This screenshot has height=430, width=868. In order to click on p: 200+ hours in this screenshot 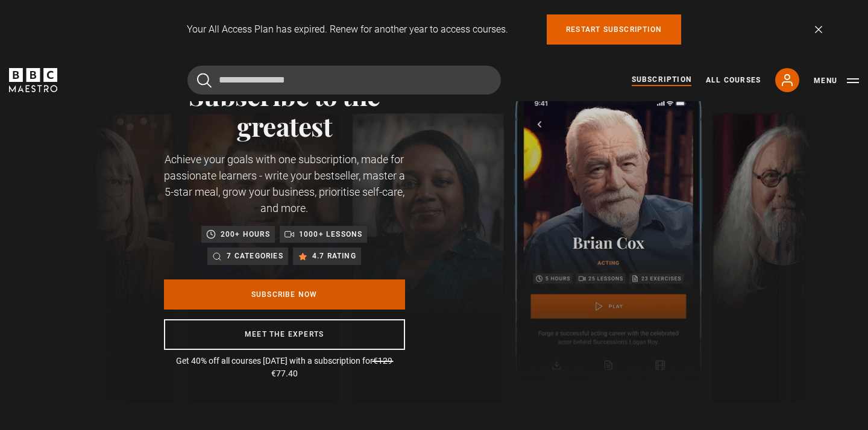, I will do `click(245, 235)`.